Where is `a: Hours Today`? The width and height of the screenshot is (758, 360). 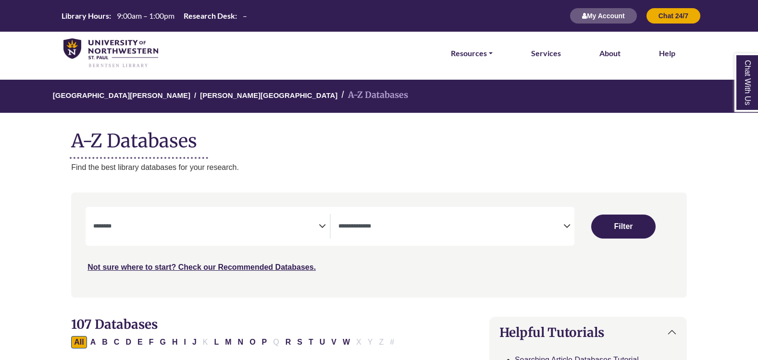 a: Hours Today is located at coordinates (154, 16).